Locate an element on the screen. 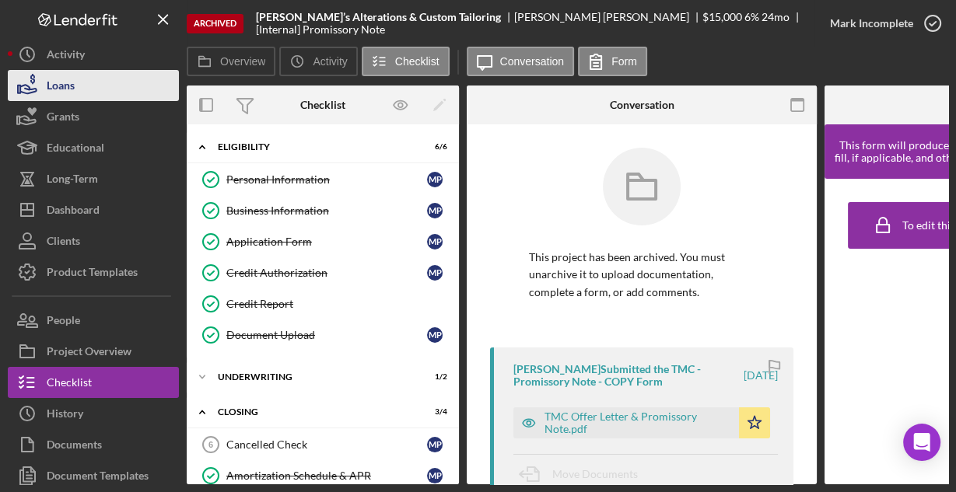 This screenshot has width=956, height=492. button: Project Overview is located at coordinates (93, 352).